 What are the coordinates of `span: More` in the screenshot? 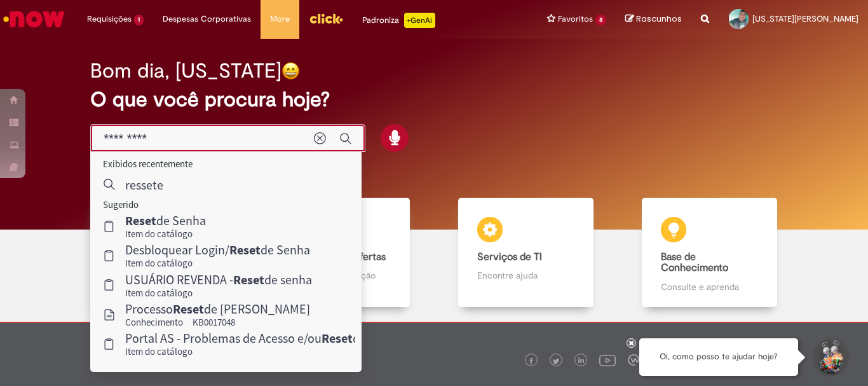 It's located at (280, 19).